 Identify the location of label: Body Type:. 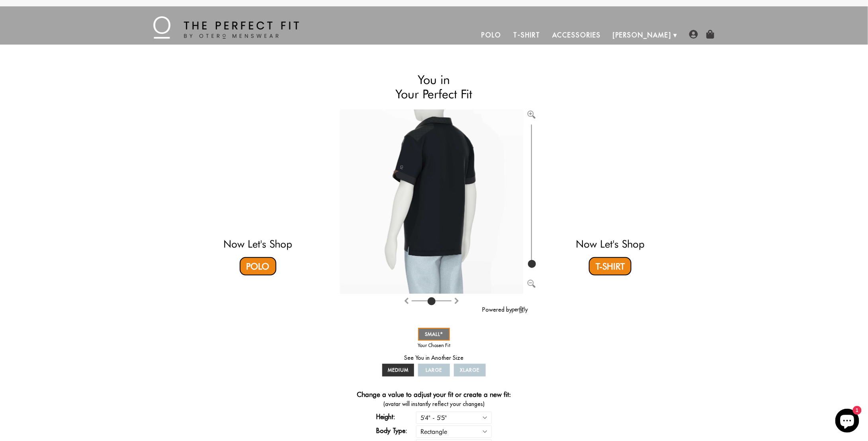
(396, 431).